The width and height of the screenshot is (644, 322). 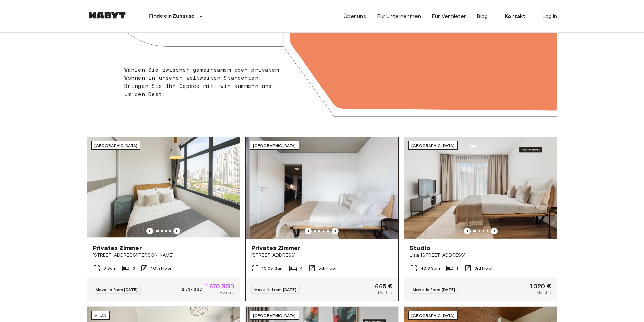 What do you see at coordinates (110, 268) in the screenshot?
I see `span: 6 Sqm` at bounding box center [110, 268].